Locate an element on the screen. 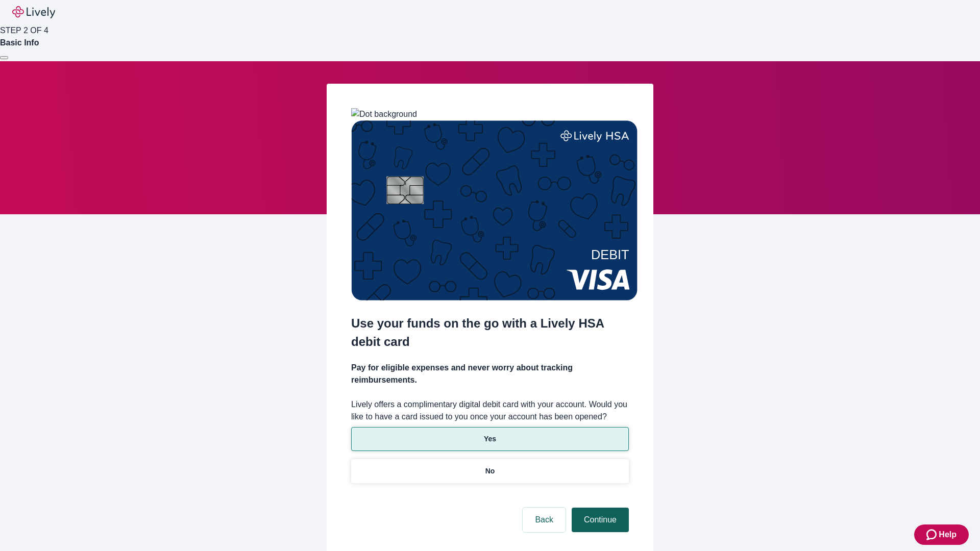 The image size is (980, 551). h4: Pay for eligible expenses and never worry about tracking reimbursements. is located at coordinates (490, 374).